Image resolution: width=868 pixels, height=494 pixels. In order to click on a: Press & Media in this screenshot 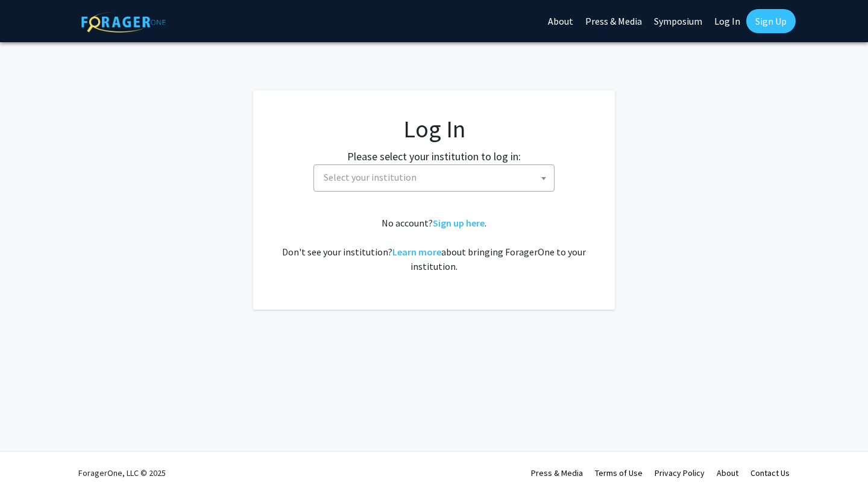, I will do `click(557, 473)`.